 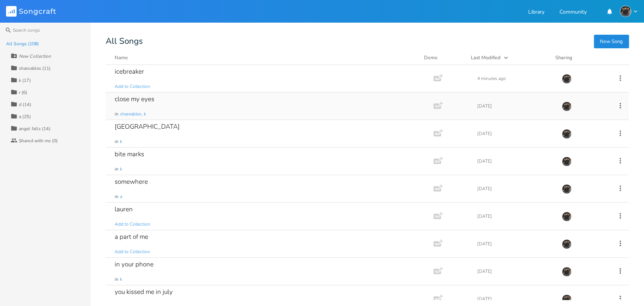 What do you see at coordinates (515, 78) in the screenshot?
I see `div: 4 minutes ago` at bounding box center [515, 78].